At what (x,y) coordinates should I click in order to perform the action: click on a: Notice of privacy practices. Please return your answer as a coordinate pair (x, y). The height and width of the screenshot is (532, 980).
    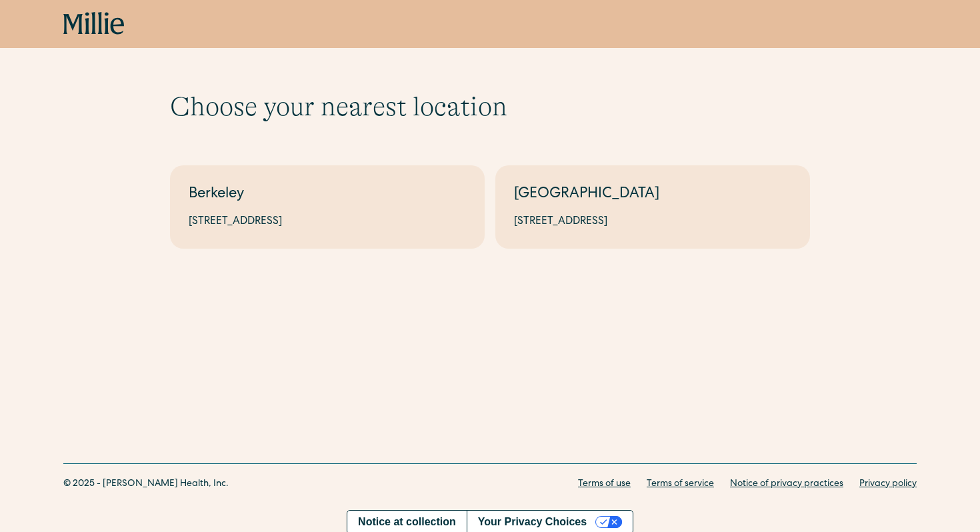
    Looking at the image, I should click on (786, 483).